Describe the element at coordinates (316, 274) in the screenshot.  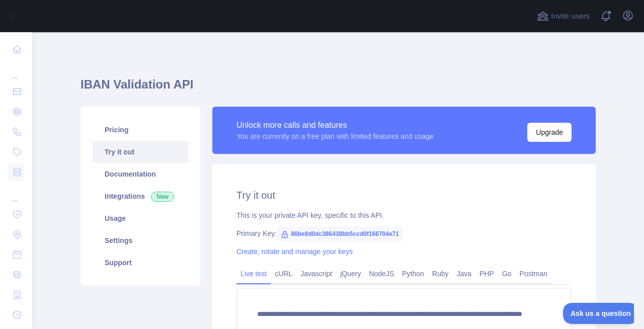
I see `a: Javascript` at that location.